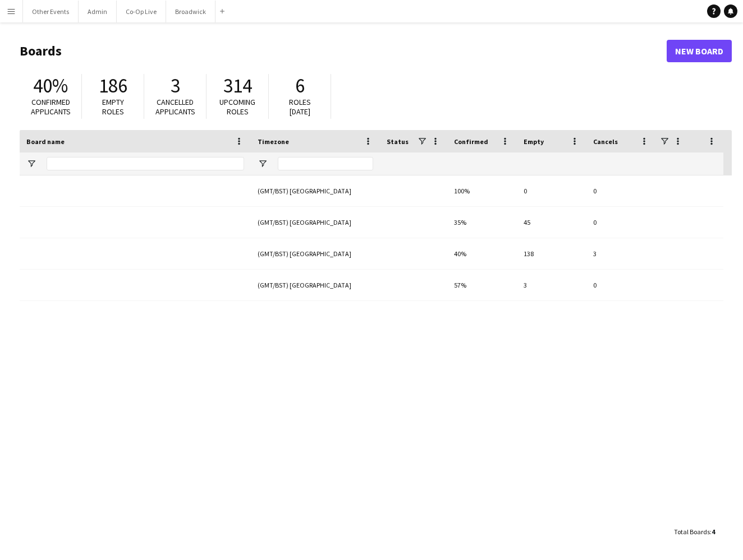  I want to click on h1: Boards, so click(343, 51).